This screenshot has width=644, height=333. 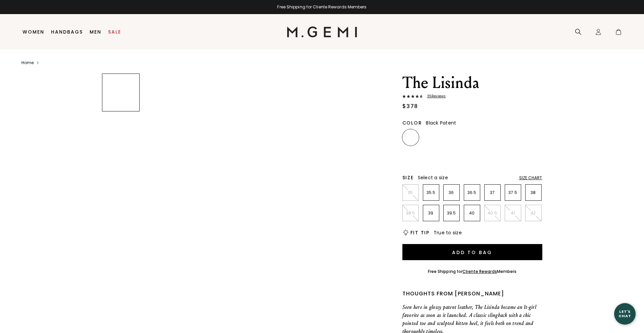 What do you see at coordinates (472, 137) in the screenshot?
I see `img: Black Nappa` at bounding box center [472, 137].